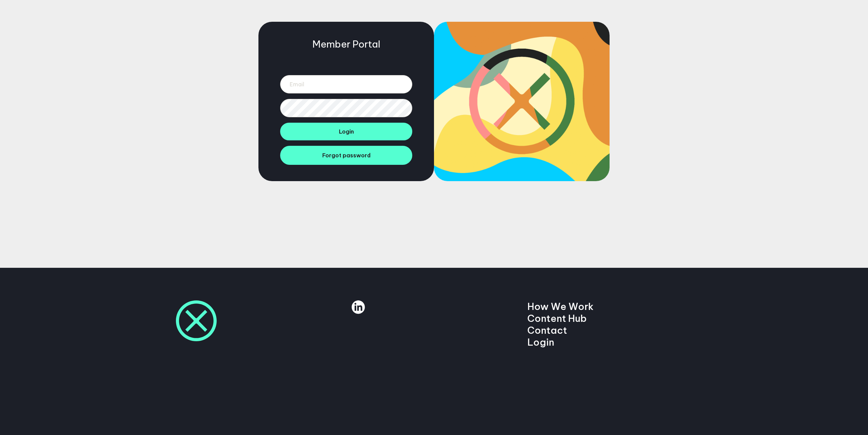 This screenshot has width=868, height=435. What do you see at coordinates (547, 330) in the screenshot?
I see `a: Contact` at bounding box center [547, 330].